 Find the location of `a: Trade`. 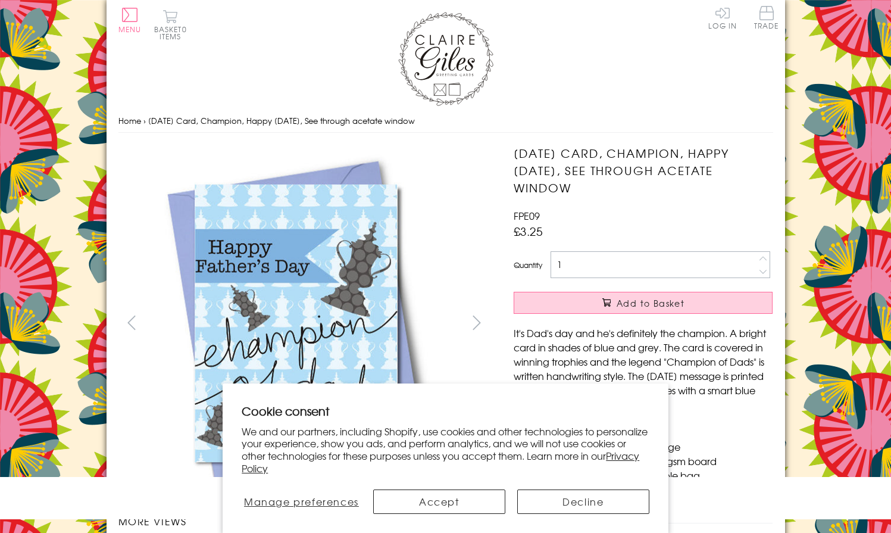

a: Trade is located at coordinates (767, 18).